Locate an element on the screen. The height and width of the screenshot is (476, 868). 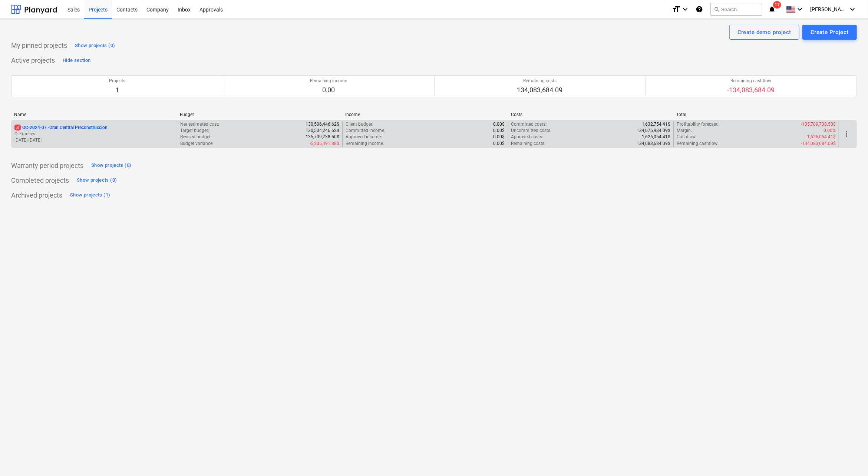
span: 3 is located at coordinates (18, 127).